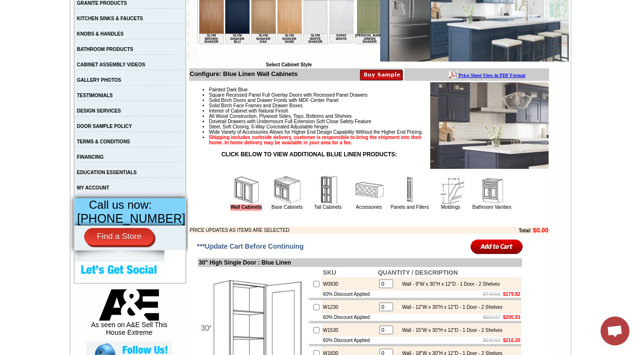 Image resolution: width=641 pixels, height=355 pixels. Describe the element at coordinates (449, 330) in the screenshot. I see `div: Wall - 15"W x 30"H x 12"D - 1 Door - 2 Shelves` at that location.